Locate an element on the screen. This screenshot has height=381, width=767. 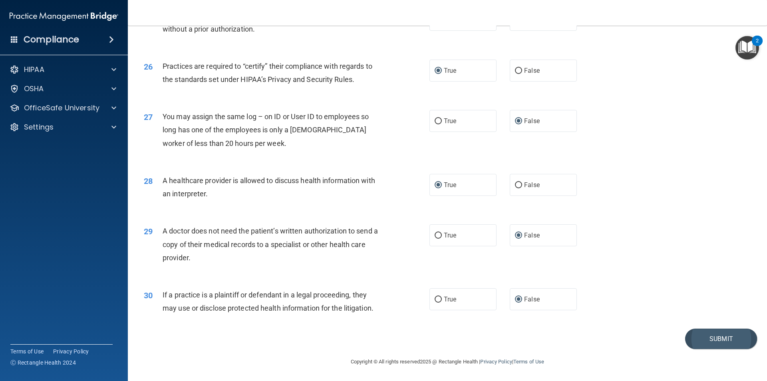
button: Submit is located at coordinates (721, 338).